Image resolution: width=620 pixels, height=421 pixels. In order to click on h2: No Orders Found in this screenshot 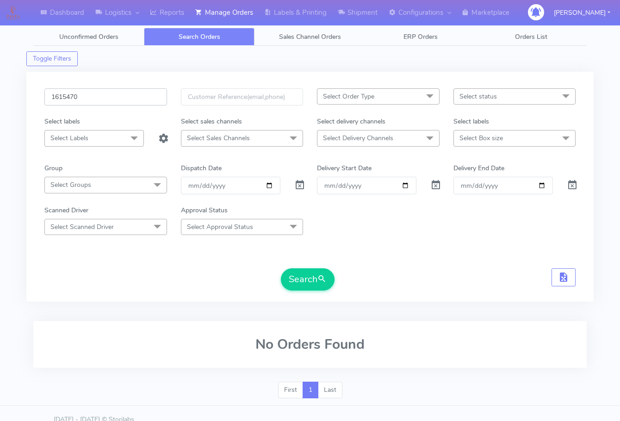, I will do `click(310, 344)`.